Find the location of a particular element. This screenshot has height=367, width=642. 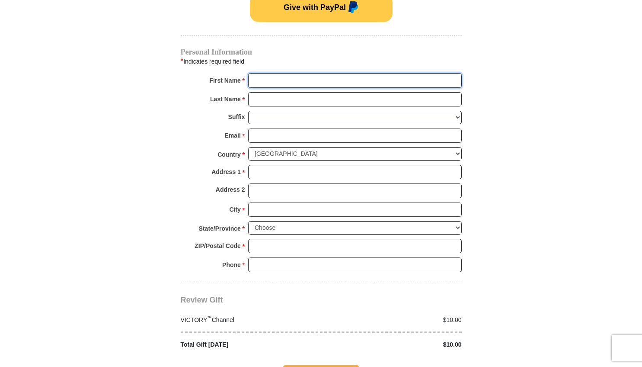

strong: Address 1 is located at coordinates (226, 172).